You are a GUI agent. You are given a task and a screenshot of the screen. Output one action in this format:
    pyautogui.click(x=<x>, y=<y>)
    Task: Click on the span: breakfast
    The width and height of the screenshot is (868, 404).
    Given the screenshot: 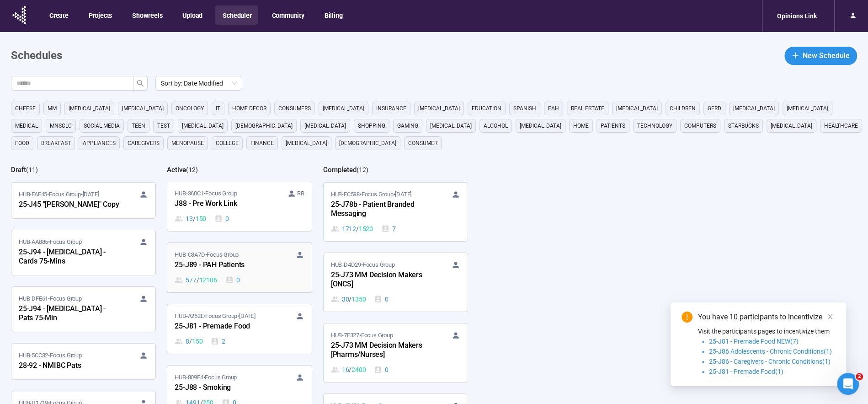 What is the action you would take?
    pyautogui.click(x=56, y=143)
    